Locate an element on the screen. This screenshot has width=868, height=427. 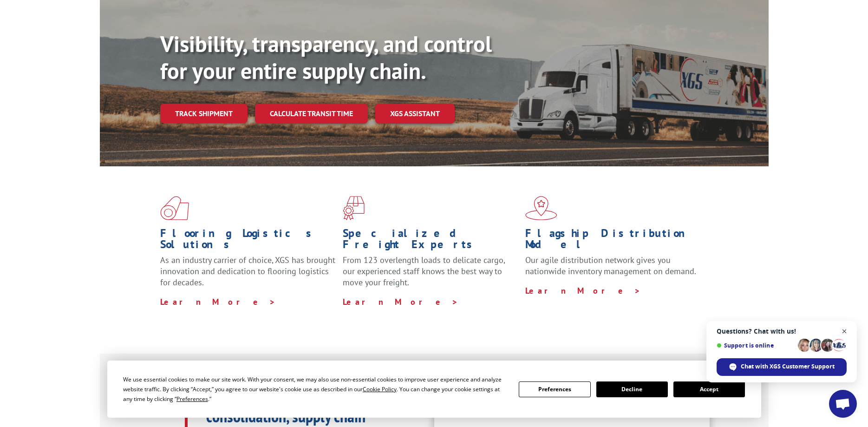
button: Decline is located at coordinates (633, 389).